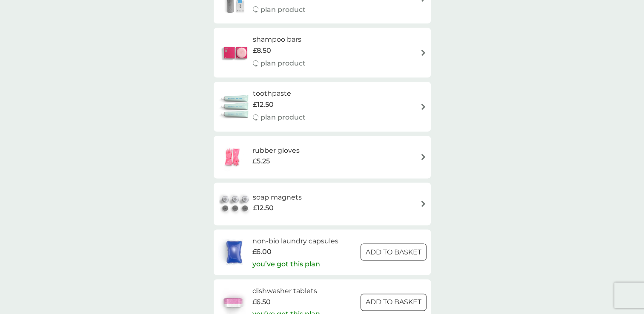 The height and width of the screenshot is (314, 644). What do you see at coordinates (262, 51) in the screenshot?
I see `span: £8.50` at bounding box center [262, 51].